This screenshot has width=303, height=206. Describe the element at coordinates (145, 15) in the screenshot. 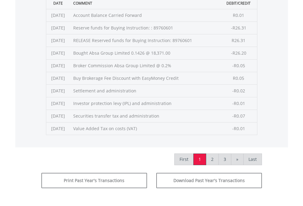

I see `td: Account Balance Carried Forward` at that location.